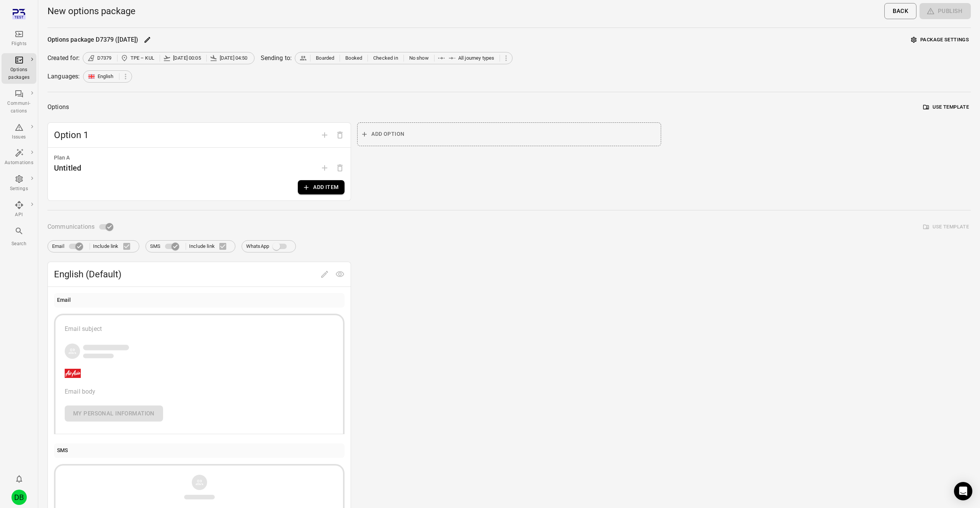 This screenshot has height=508, width=980. Describe the element at coordinates (108, 77) in the screenshot. I see `div: English` at that location.